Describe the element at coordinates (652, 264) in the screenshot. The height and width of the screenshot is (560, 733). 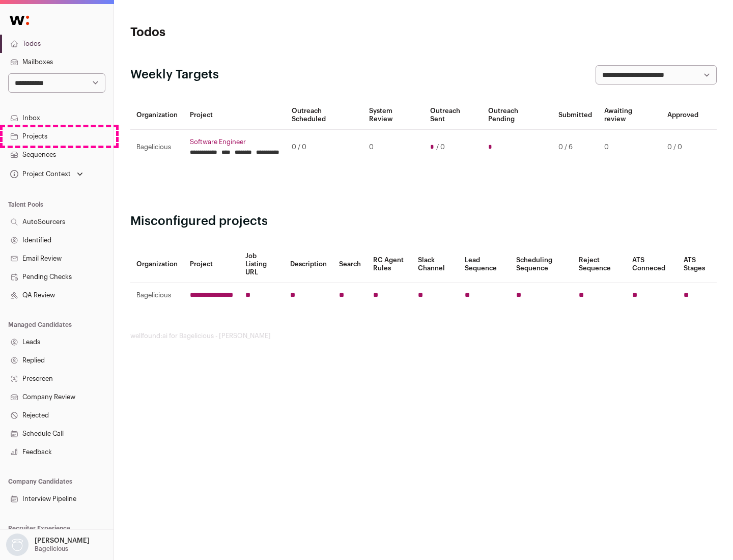
I see `th: ATS Conneced` at that location.